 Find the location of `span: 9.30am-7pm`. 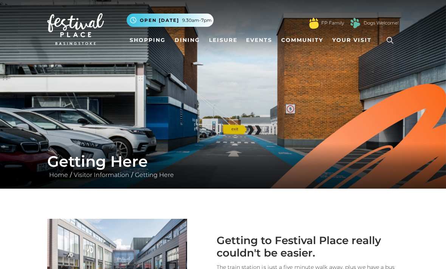

span: 9.30am-7pm is located at coordinates (197, 20).